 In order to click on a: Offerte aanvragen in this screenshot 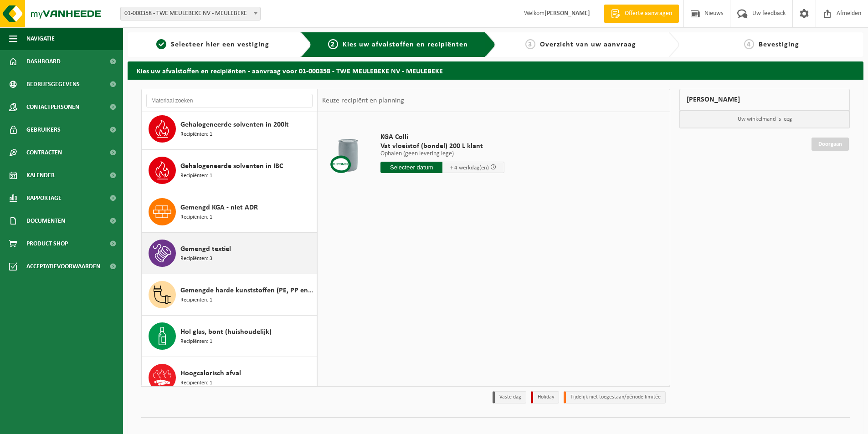, I will do `click(641, 14)`.